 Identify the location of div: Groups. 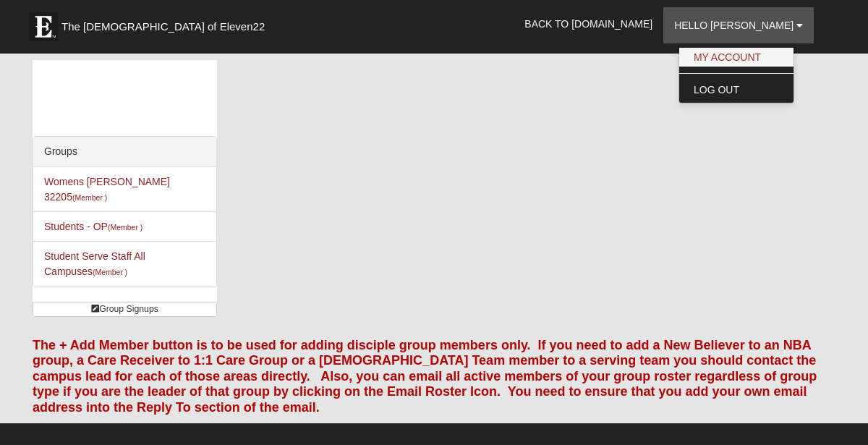
(124, 152).